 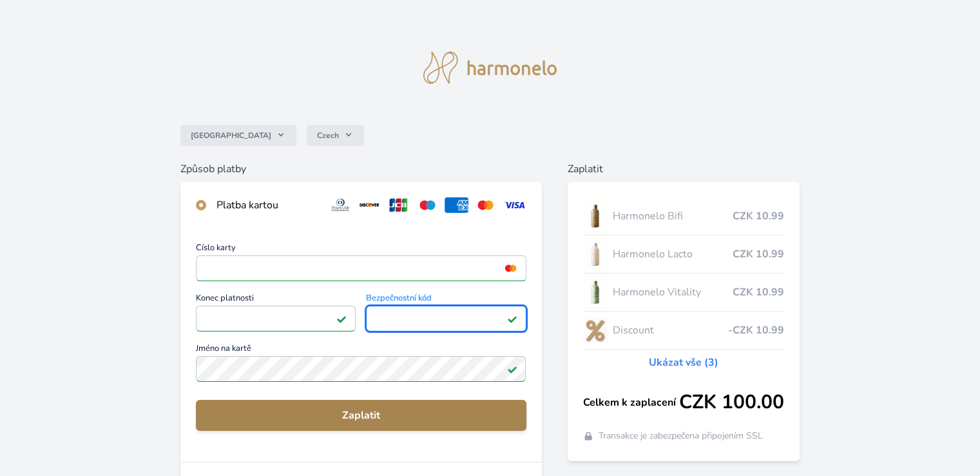 What do you see at coordinates (456, 205) in the screenshot?
I see `img: amex.svg` at bounding box center [456, 205].